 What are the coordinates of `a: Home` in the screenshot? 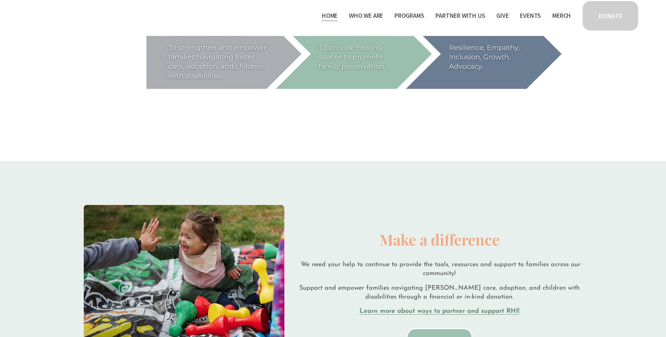 It's located at (330, 16).